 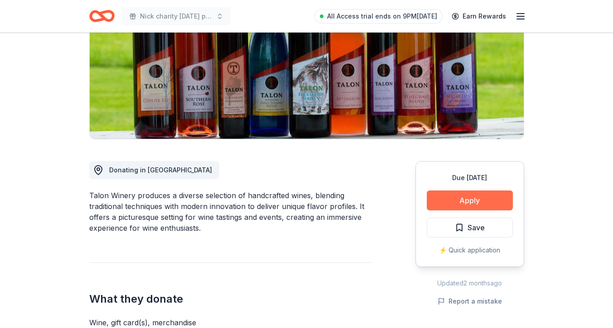 What do you see at coordinates (479, 16) in the screenshot?
I see `a: Earn Rewards` at bounding box center [479, 16].